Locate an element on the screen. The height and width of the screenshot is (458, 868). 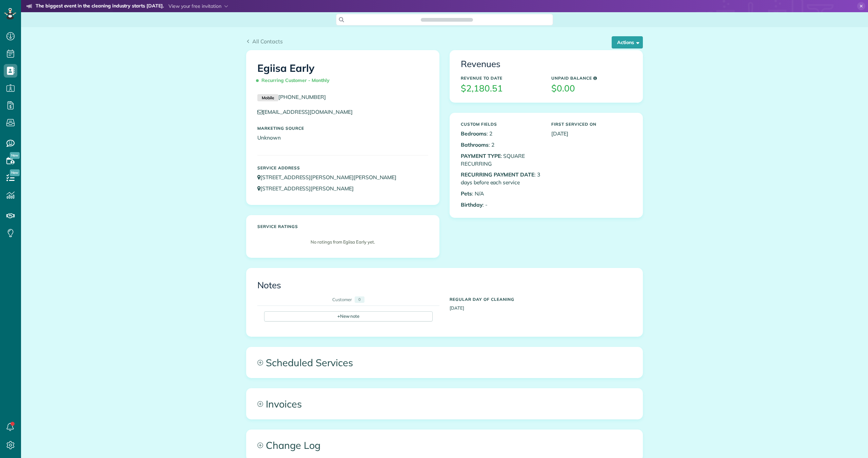
span: All Contacts is located at coordinates (267, 41).